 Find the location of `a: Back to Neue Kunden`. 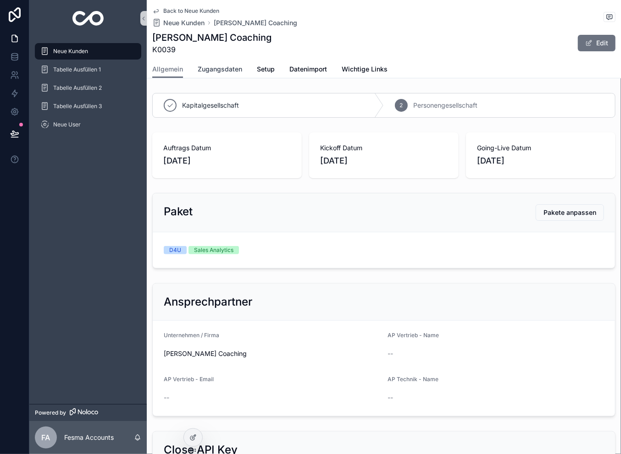

a: Back to Neue Kunden is located at coordinates (186, 11).